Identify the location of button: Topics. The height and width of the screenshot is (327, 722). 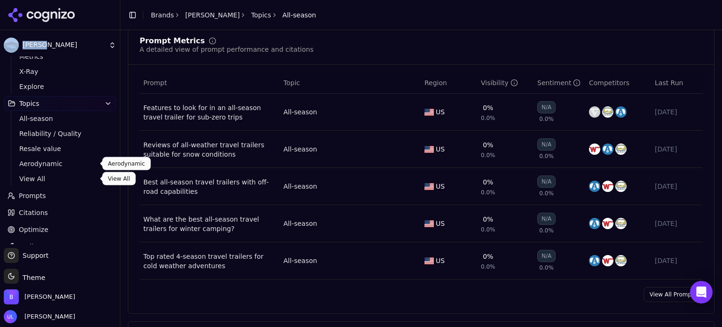
(60, 103).